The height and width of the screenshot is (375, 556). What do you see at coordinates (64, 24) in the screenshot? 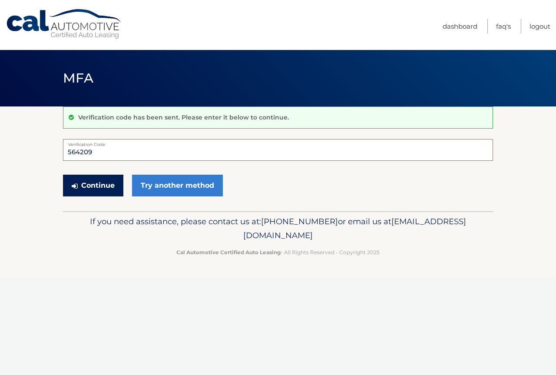
I see `a: Cal Automotive` at bounding box center [64, 24].